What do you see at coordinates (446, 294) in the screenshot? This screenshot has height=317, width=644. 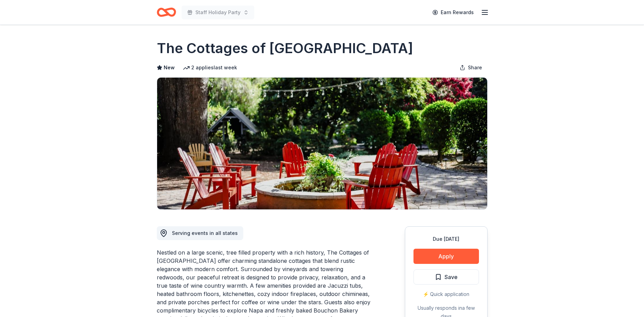 I see `div: ⚡️ Quick application` at bounding box center [446, 294].